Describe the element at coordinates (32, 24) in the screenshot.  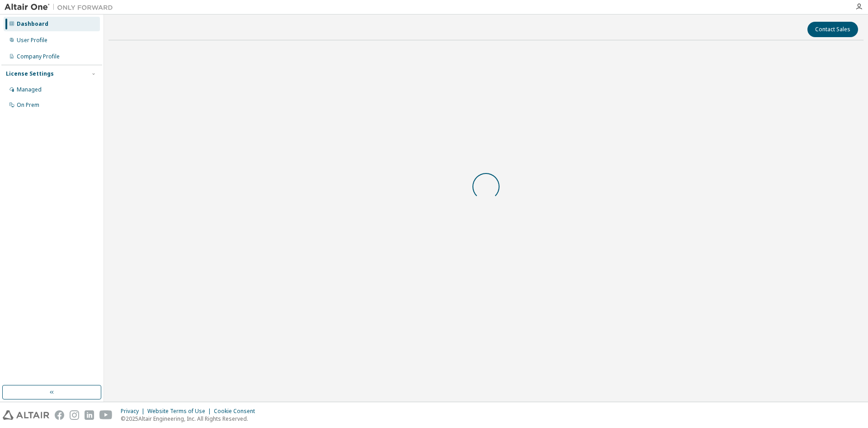
I see `div: Dashboard` at that location.